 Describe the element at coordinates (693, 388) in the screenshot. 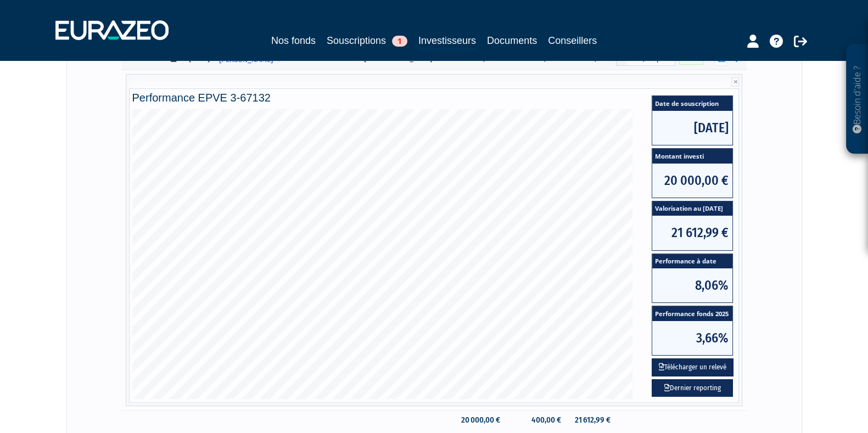

I see `a: Dernier reporting` at that location.